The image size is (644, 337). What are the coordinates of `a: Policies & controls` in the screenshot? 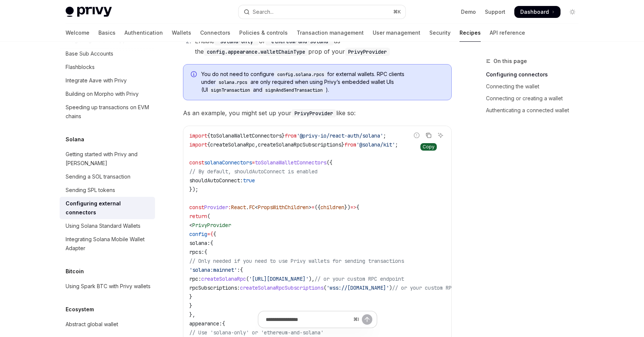 It's located at (264, 33).